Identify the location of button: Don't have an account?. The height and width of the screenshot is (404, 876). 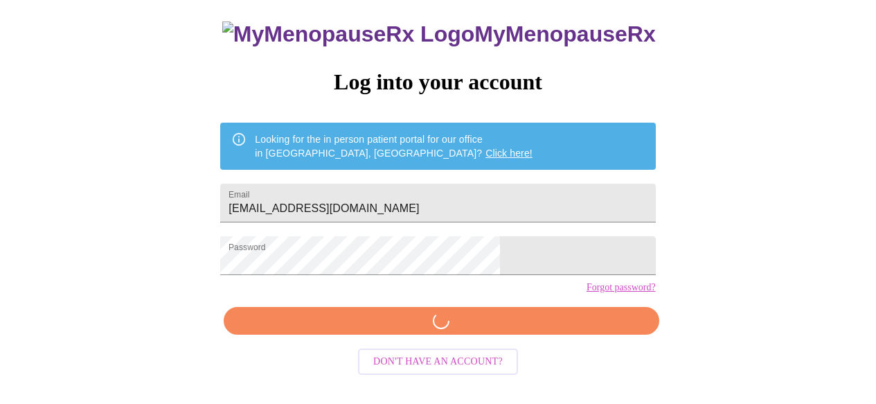
(438, 361).